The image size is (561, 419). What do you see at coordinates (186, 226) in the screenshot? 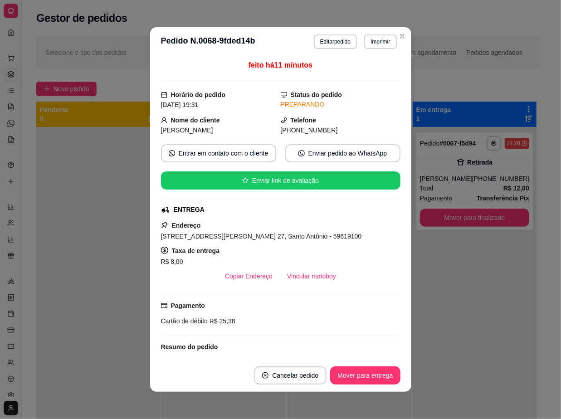
I see `strong: Endereço` at bounding box center [186, 226].